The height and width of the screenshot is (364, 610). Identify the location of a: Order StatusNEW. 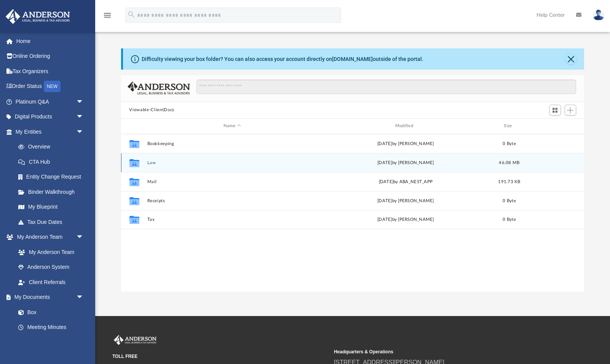
(50, 87).